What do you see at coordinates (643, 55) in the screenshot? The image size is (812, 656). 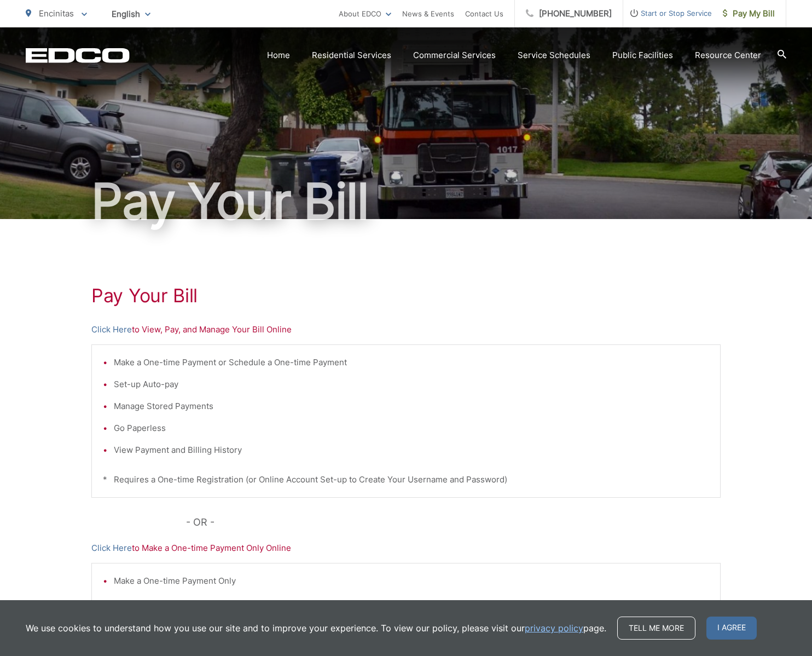 I see `a: Public Facilities` at bounding box center [643, 55].